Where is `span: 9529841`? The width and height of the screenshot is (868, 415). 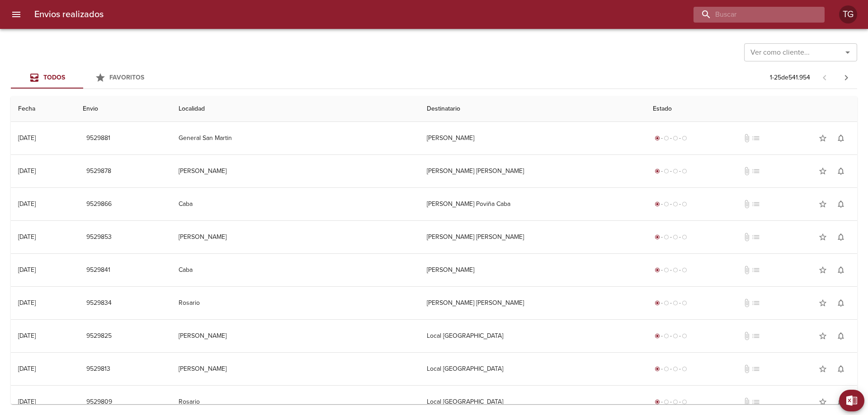 span: 9529841 is located at coordinates (98, 270).